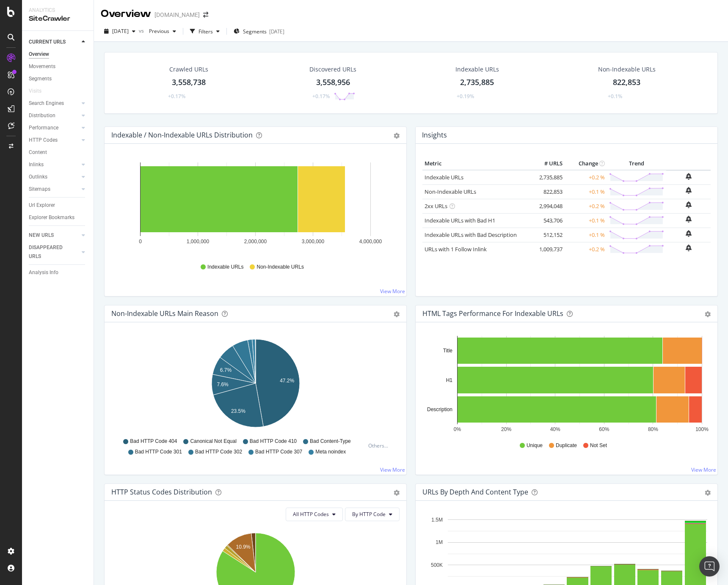 The width and height of the screenshot is (728, 585). What do you see at coordinates (161, 492) in the screenshot?
I see `div: HTTP Status Codes Distribution` at bounding box center [161, 492].